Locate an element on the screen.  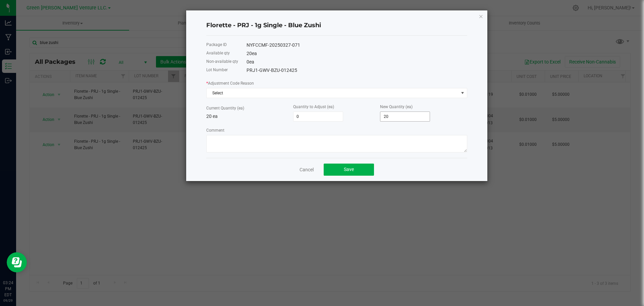
label: Comment is located at coordinates (216, 130).